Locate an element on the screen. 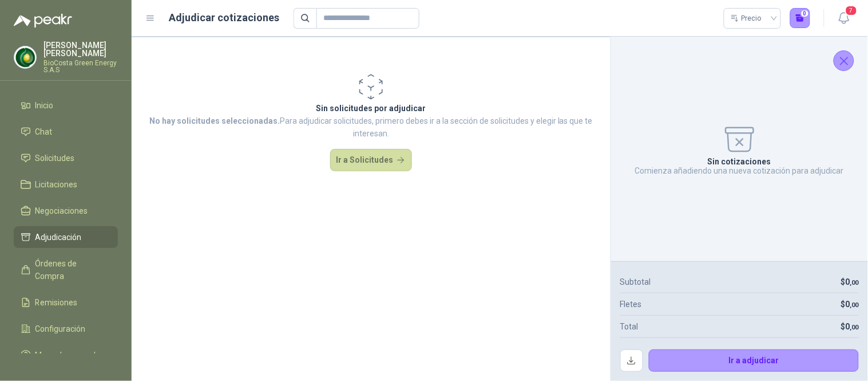  a: Solicitudes is located at coordinates (65, 158).